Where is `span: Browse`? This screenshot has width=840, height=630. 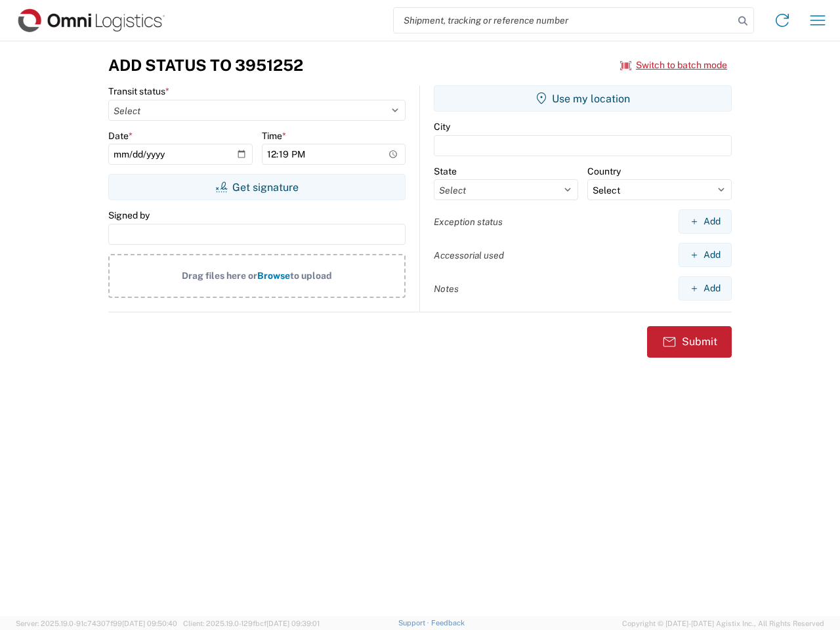
span: Browse is located at coordinates (274, 276).